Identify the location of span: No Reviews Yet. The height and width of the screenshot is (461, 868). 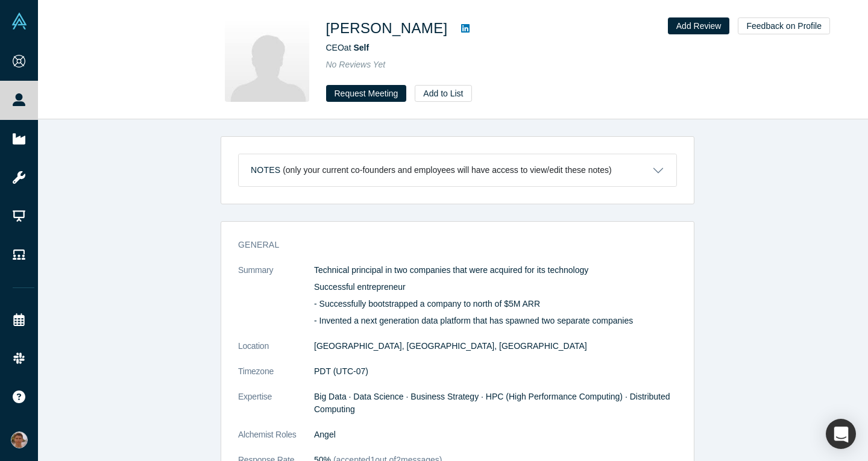
(356, 65).